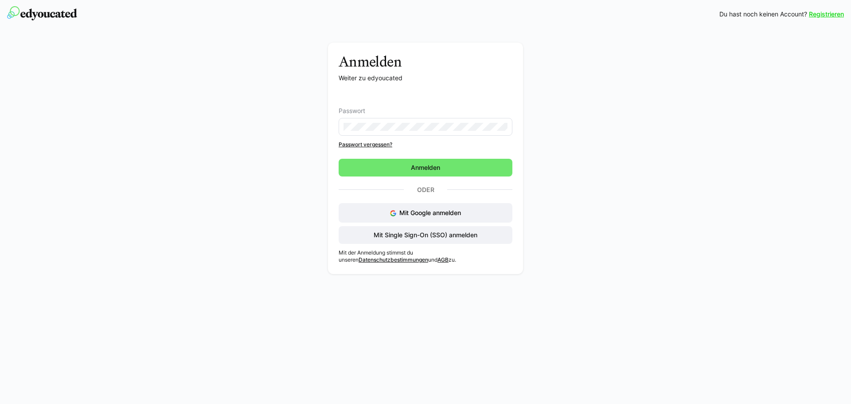  I want to click on button: Mit Google anmelden, so click(426, 213).